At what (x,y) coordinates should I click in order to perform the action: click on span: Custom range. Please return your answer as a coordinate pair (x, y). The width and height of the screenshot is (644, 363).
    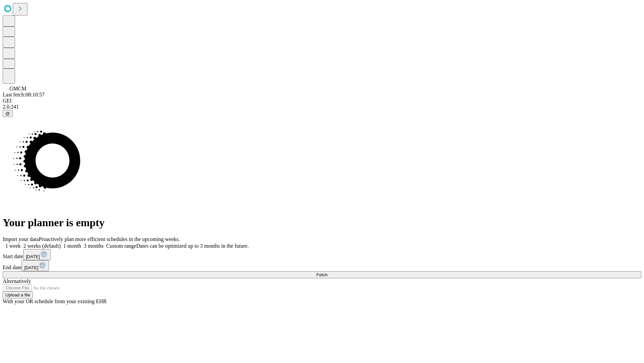
    Looking at the image, I should click on (121, 245).